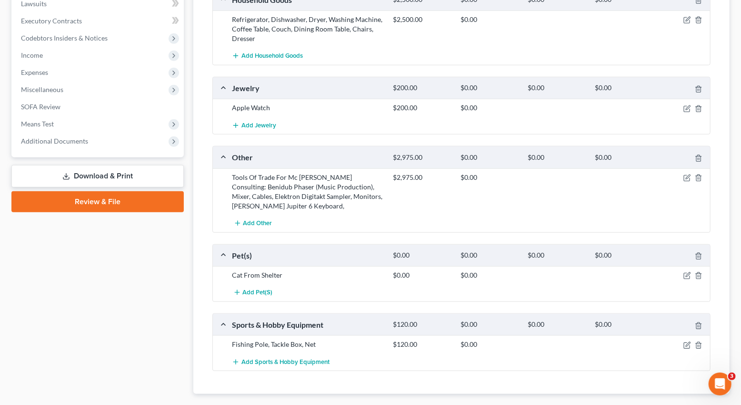 The image size is (741, 405). I want to click on div: Cat From Shelter, so click(308, 275).